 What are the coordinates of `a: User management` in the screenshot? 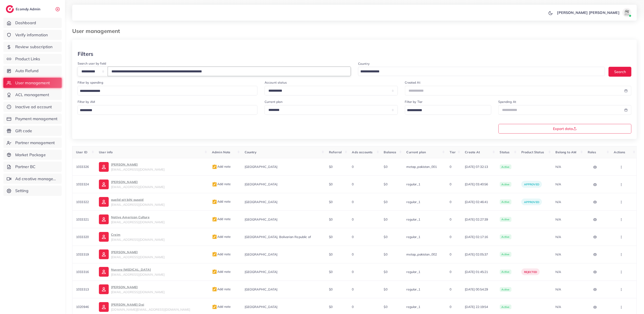 It's located at (33, 83).